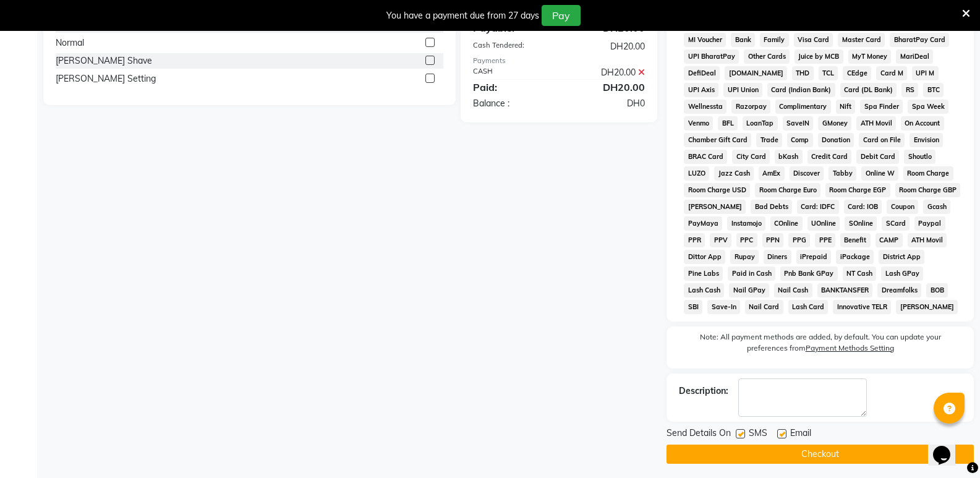 The width and height of the screenshot is (980, 478). I want to click on span: Master Card, so click(861, 39).